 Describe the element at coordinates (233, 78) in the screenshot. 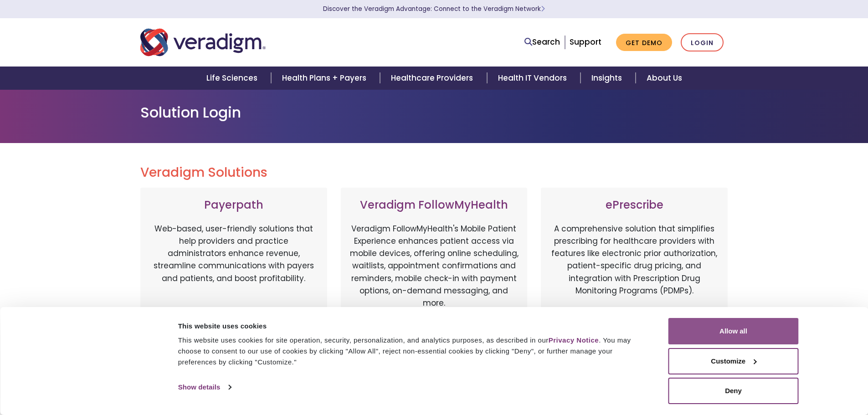

I see `a: Life Sciences` at that location.